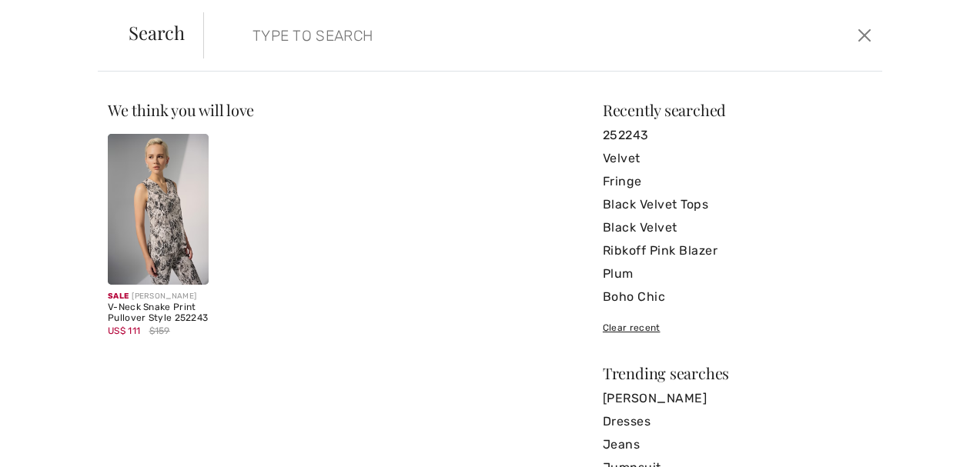 The image size is (980, 467). What do you see at coordinates (864, 35) in the screenshot?
I see `button: Close` at bounding box center [864, 35].